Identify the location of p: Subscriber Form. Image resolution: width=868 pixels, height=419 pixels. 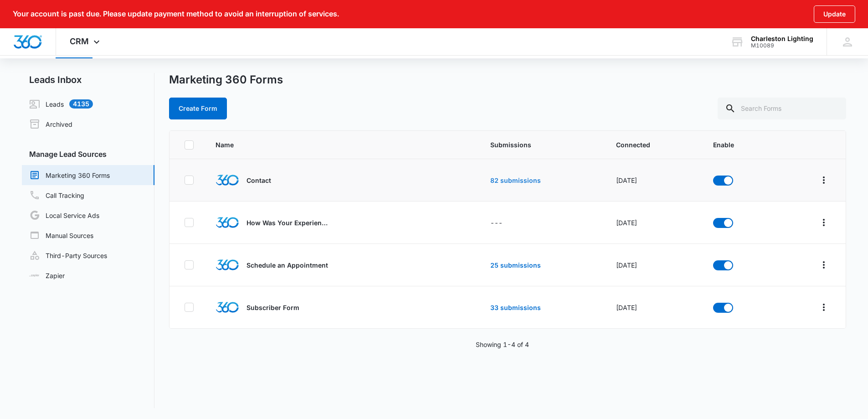
(273, 307).